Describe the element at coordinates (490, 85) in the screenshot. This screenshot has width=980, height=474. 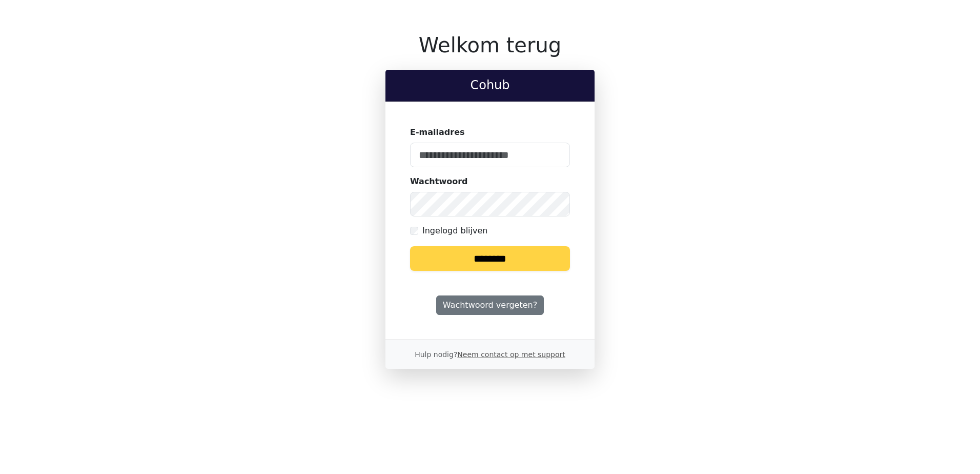
I see `h2: Cohub` at that location.